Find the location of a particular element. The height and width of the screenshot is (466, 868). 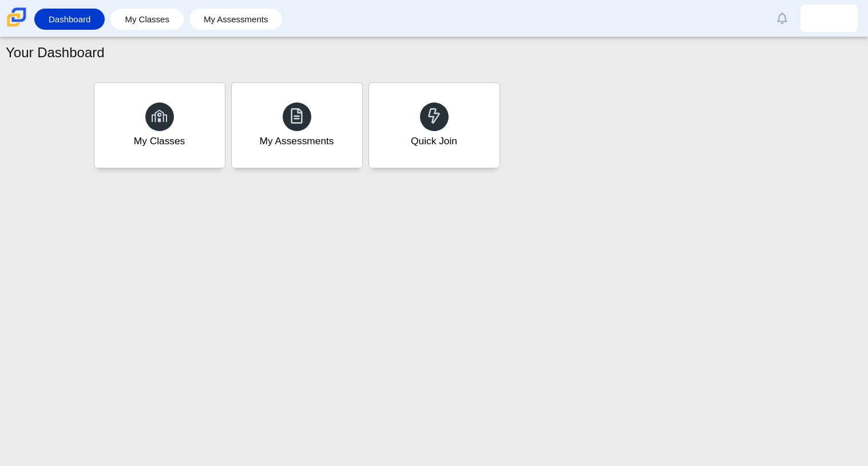

img: Carmen School of Science & Technology is located at coordinates (17, 17).